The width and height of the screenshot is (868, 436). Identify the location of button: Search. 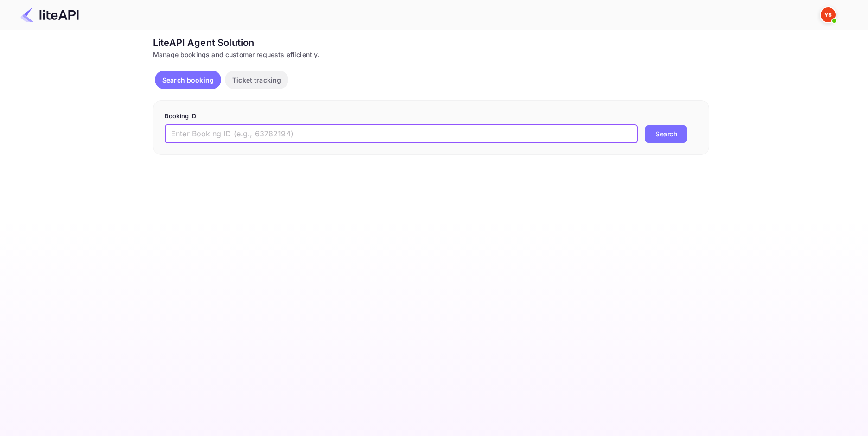
(666, 134).